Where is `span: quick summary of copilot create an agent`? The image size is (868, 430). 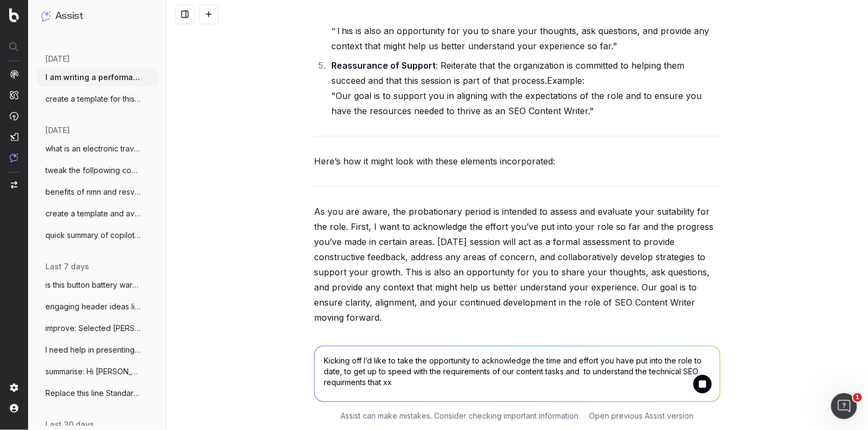
span: quick summary of copilot create an agent is located at coordinates (93, 235).